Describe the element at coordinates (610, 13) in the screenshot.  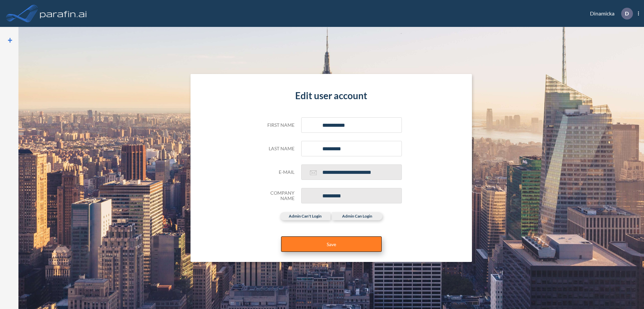
I see `div: Dinamicka` at that location.